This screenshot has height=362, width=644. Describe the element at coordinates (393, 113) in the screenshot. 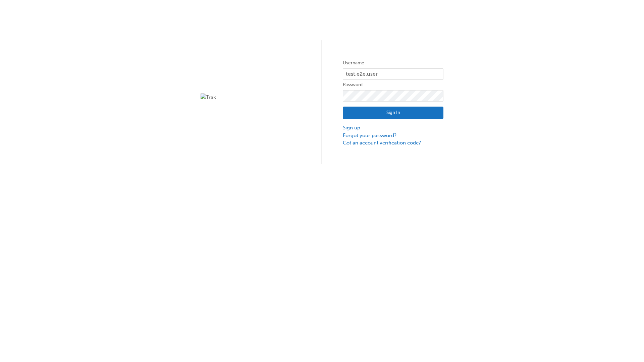

I see `button: Sign In` at that location.